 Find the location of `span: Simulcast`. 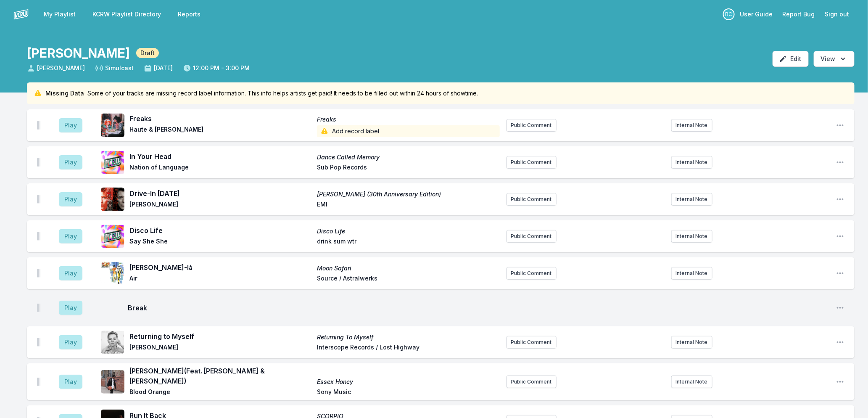

span: Simulcast is located at coordinates (114, 68).